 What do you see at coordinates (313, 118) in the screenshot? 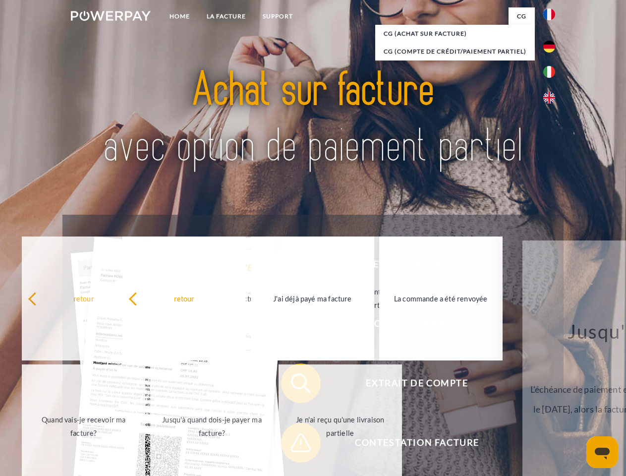
I see `img: title-powerpay_fr.svg` at bounding box center [313, 118].